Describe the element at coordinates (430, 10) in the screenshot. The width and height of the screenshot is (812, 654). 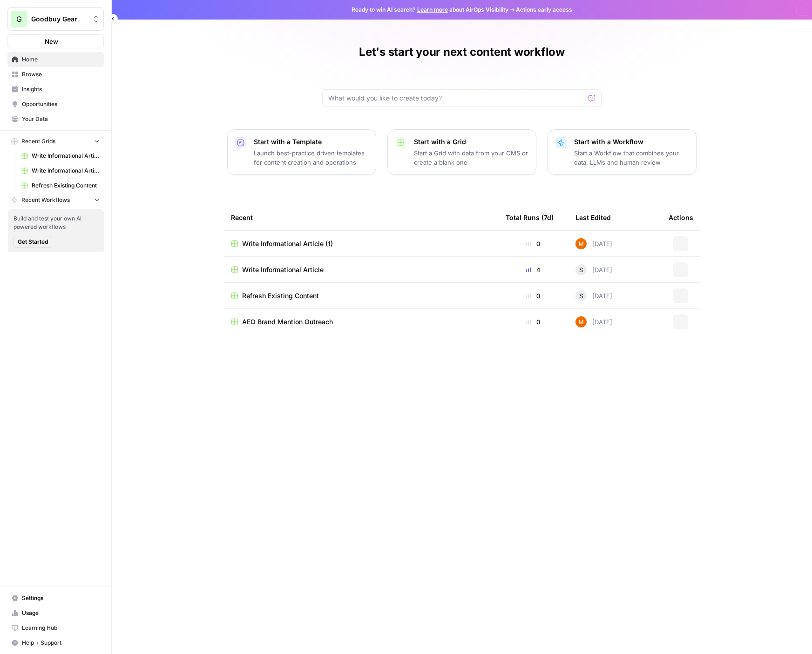
I see `span: Ready to win AI search? about AirOps Visibility` at that location.